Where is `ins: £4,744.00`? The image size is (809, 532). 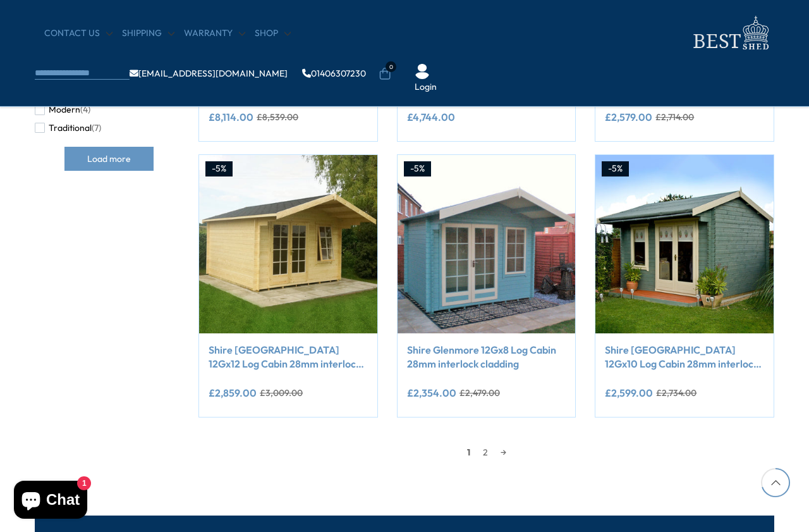
ins: £4,744.00 is located at coordinates (431, 117).